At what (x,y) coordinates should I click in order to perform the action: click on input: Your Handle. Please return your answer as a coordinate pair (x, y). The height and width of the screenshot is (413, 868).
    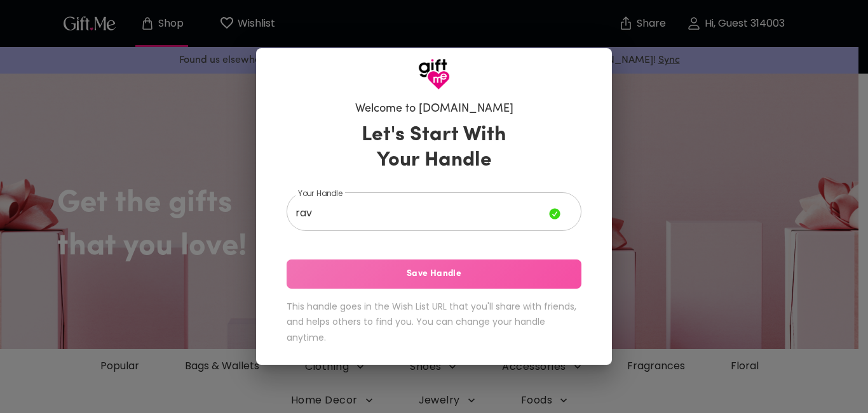
    Looking at the image, I should click on (417, 213).